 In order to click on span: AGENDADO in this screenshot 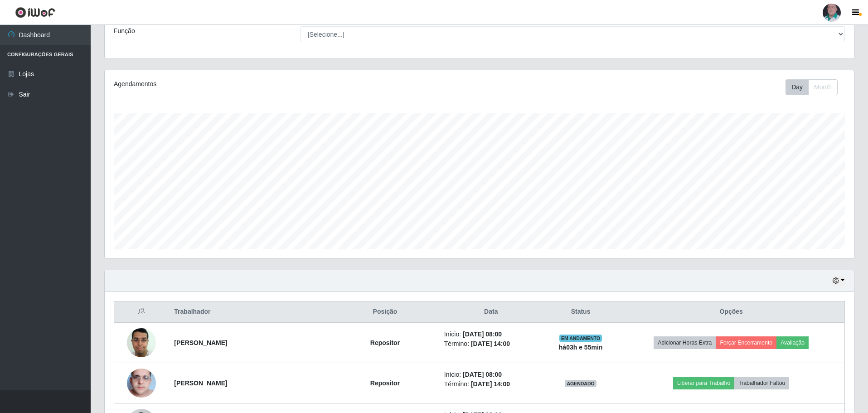, I will do `click(581, 384)`.